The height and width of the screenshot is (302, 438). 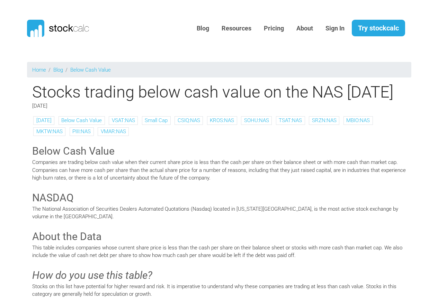 What do you see at coordinates (219, 170) in the screenshot?
I see `p: Companies are trading below cash value when their current share price is less than the cash per s...` at bounding box center [219, 170].